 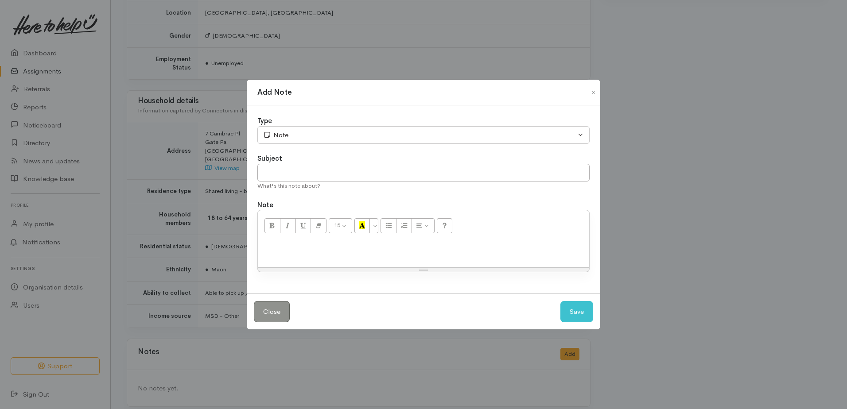 What do you see at coordinates (423, 135) in the screenshot?
I see `button: Note` at bounding box center [423, 135].